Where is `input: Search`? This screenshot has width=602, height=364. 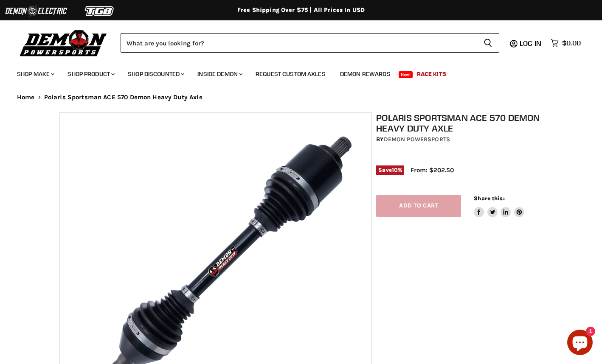
input: Search is located at coordinates (298, 43).